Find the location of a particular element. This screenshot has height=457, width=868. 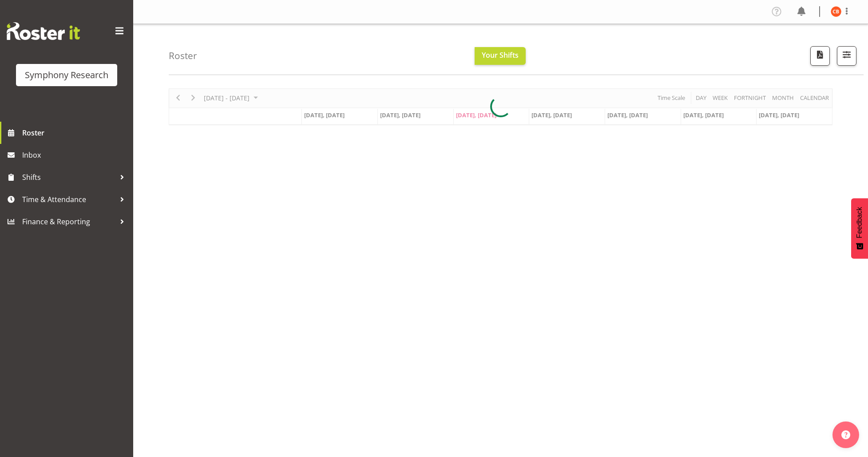

span: Roster is located at coordinates (75, 132).